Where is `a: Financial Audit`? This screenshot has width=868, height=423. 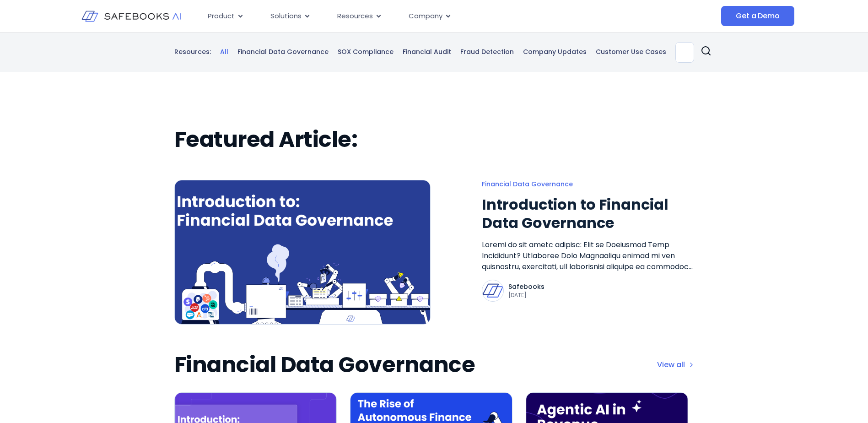 a: Financial Audit is located at coordinates (427, 52).